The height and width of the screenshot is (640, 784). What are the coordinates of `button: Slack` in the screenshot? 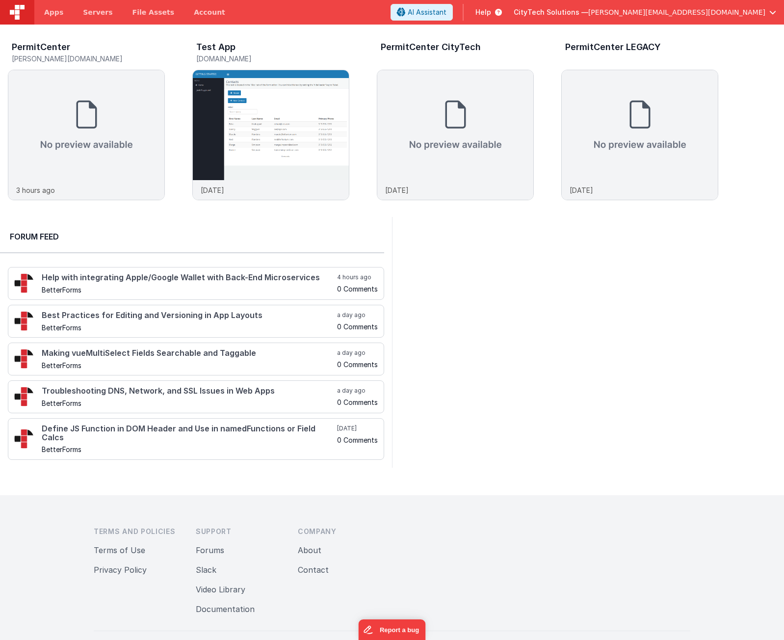 It's located at (206, 570).